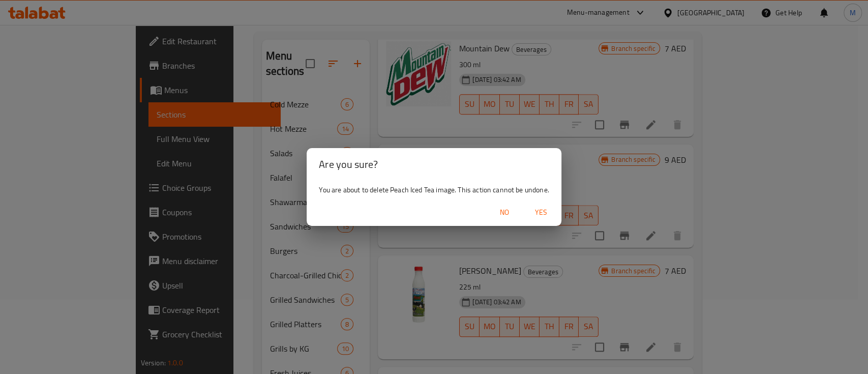  Describe the element at coordinates (541, 212) in the screenshot. I see `button: Yes` at that location.